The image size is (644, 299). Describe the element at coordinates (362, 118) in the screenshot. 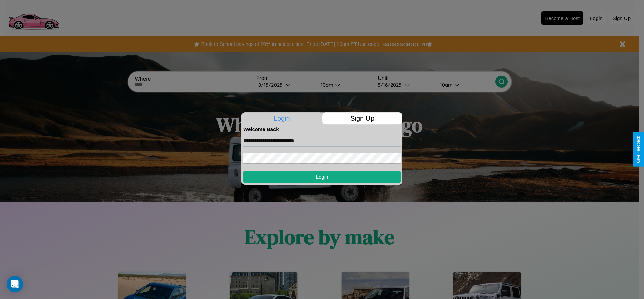

I see `p: Sign Up` at that location.